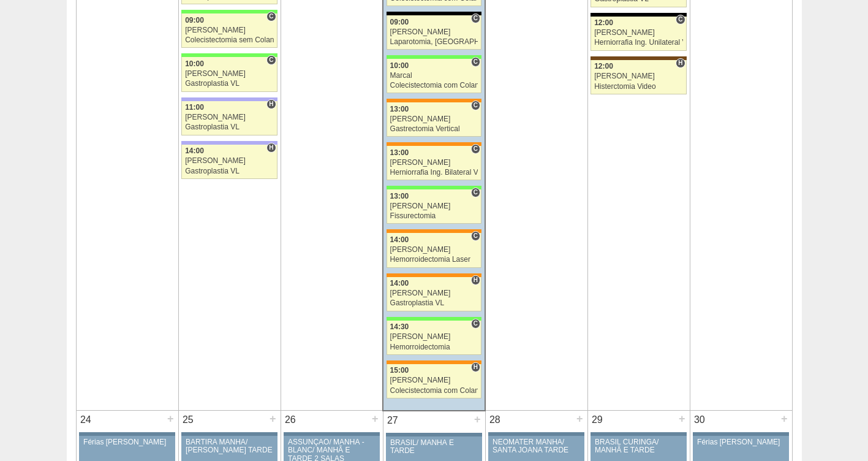 Image resolution: width=868 pixels, height=461 pixels. What do you see at coordinates (434, 172) in the screenshot?
I see `div: Herniorrafia Ing. Bilateral VL` at bounding box center [434, 172].